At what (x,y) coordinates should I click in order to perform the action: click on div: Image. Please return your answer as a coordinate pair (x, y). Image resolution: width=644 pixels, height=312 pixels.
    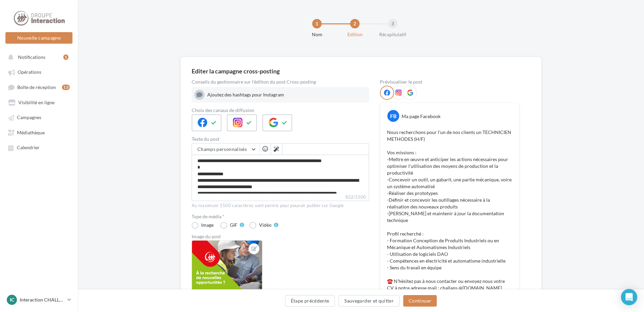
    Looking at the image, I should click on (207, 225).